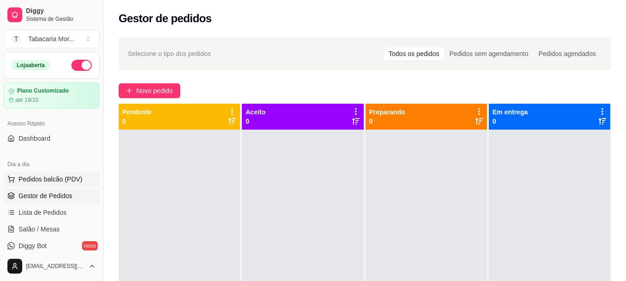 This screenshot has width=626, height=281. I want to click on div: Loja aberta, so click(31, 65).